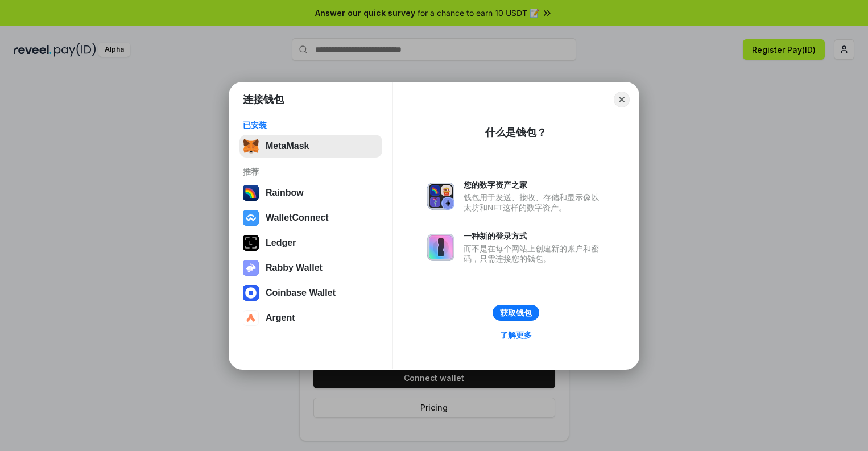 The image size is (868, 451). Describe the element at coordinates (251, 146) in the screenshot. I see `img: svg+xml,%3Csvg%20fill%3D%22none%22%20height%3D%2233%22%20viewBox%3D%220%200%2035%2033%22%20width%...` at that location.